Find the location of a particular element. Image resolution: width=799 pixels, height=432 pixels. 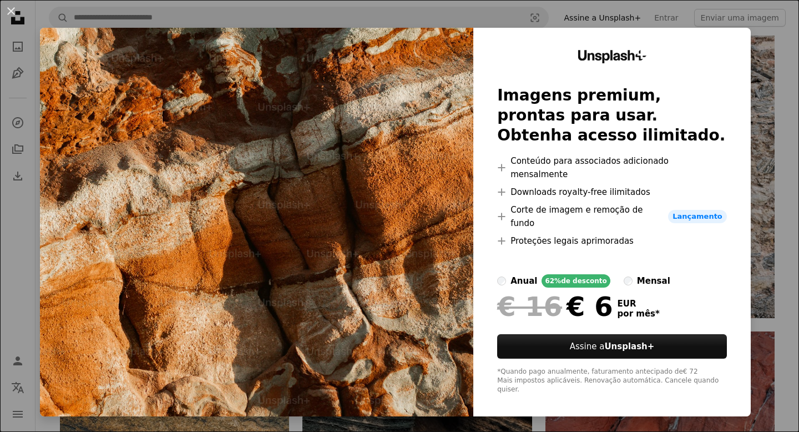

div: mensal is located at coordinates (654, 281).